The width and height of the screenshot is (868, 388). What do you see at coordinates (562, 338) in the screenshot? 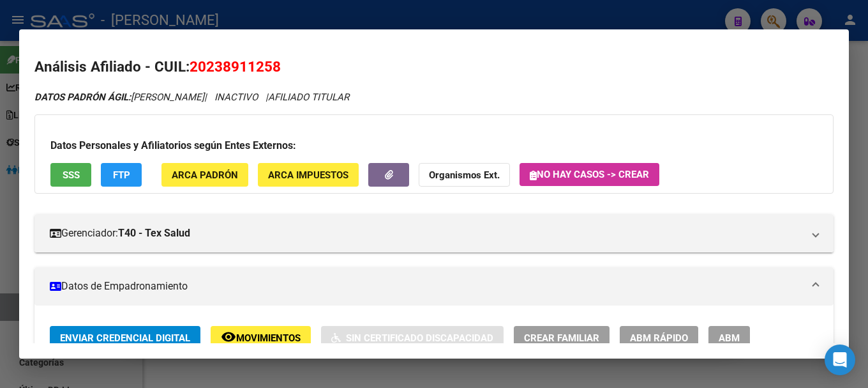
I see `button: Crear Familiar` at bounding box center [562, 338].